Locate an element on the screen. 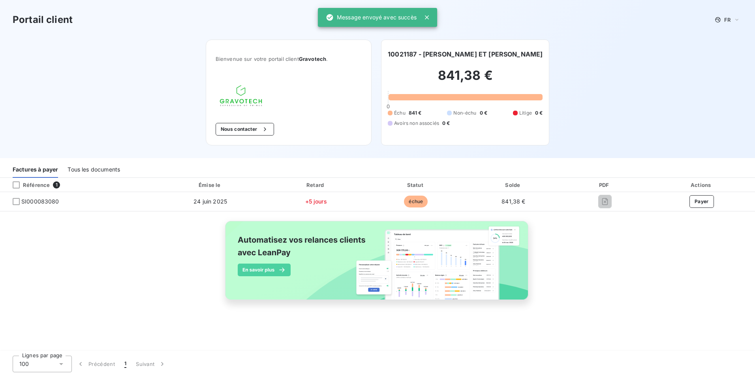  div: Statut is located at coordinates (416, 185).